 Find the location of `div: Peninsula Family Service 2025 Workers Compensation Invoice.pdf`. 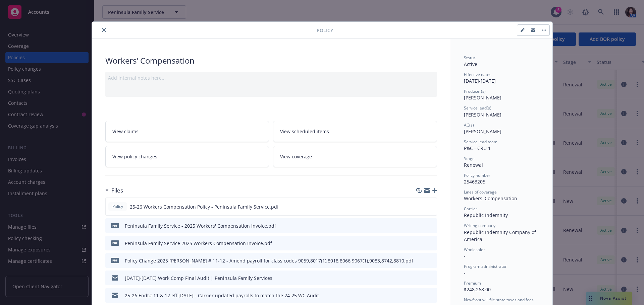

div: Peninsula Family Service 2025 Workers Compensation Invoice.pdf is located at coordinates (199, 243).